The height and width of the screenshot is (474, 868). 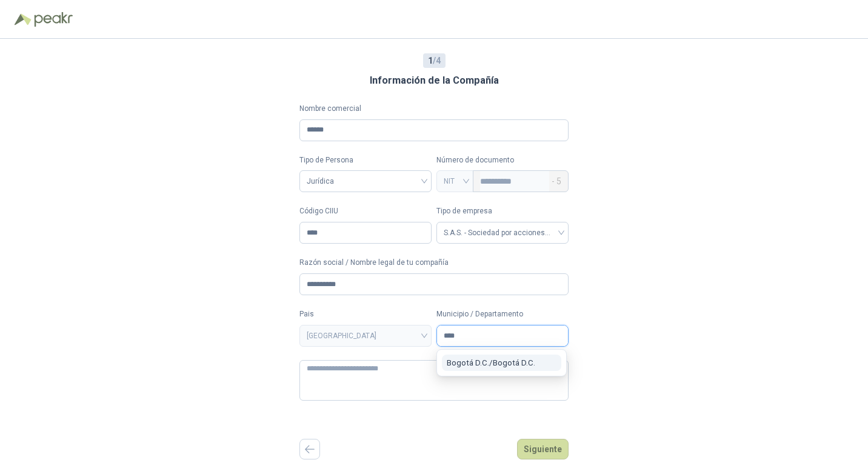 I want to click on h3: Información de la Compañía, so click(x=434, y=81).